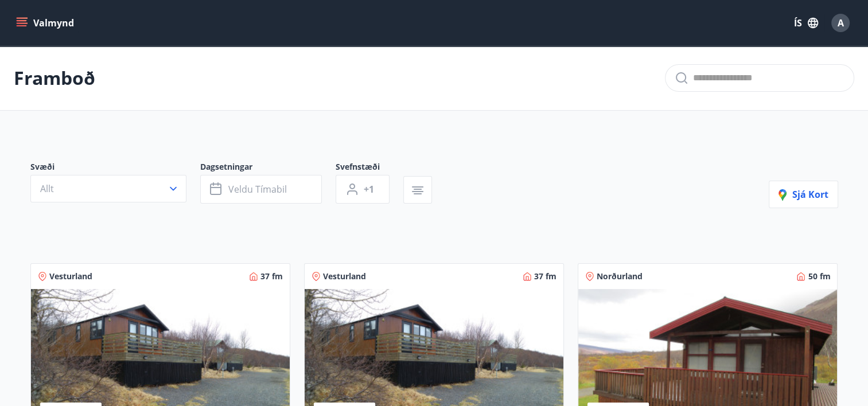  Describe the element at coordinates (46, 23) in the screenshot. I see `button: menu` at that location.